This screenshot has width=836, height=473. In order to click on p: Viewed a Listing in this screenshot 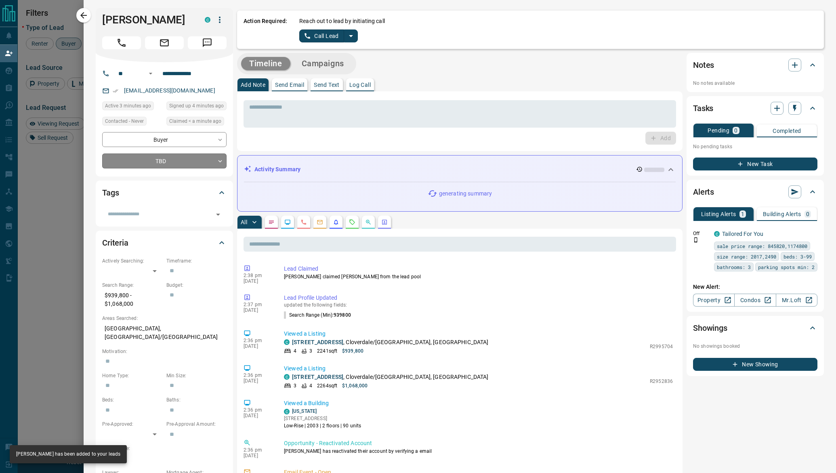, I will do `click(478, 369)`.